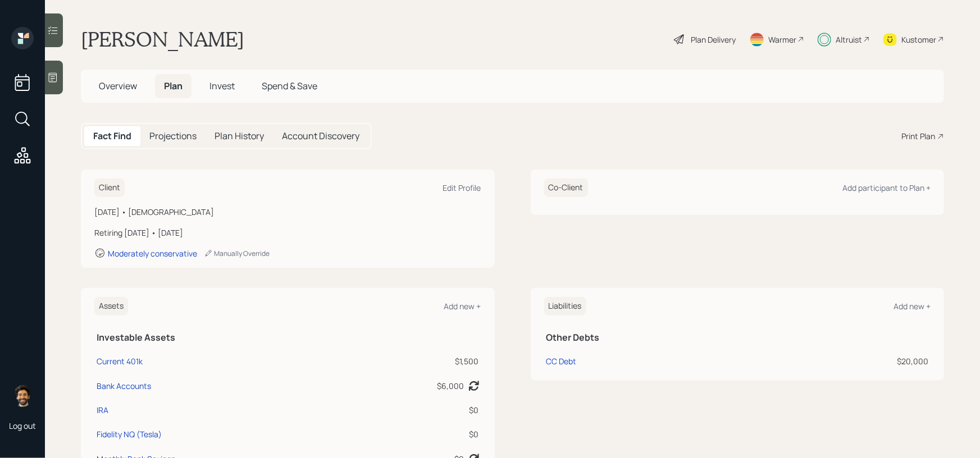  What do you see at coordinates (112, 135) in the screenshot?
I see `h5: Fact Find` at bounding box center [112, 135].